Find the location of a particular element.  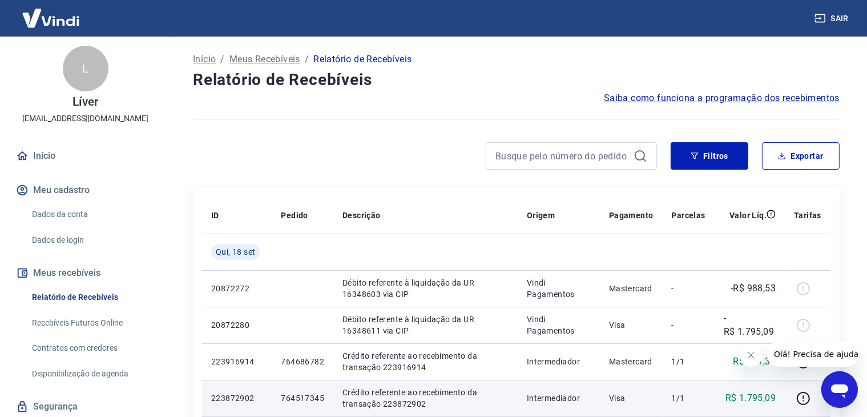

p: 20872272 is located at coordinates (237, 288).